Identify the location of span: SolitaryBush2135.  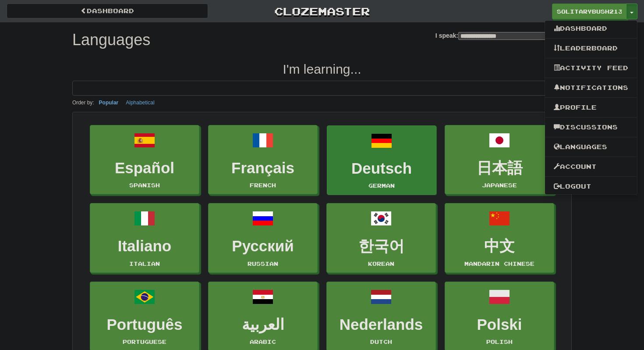
(590, 12).